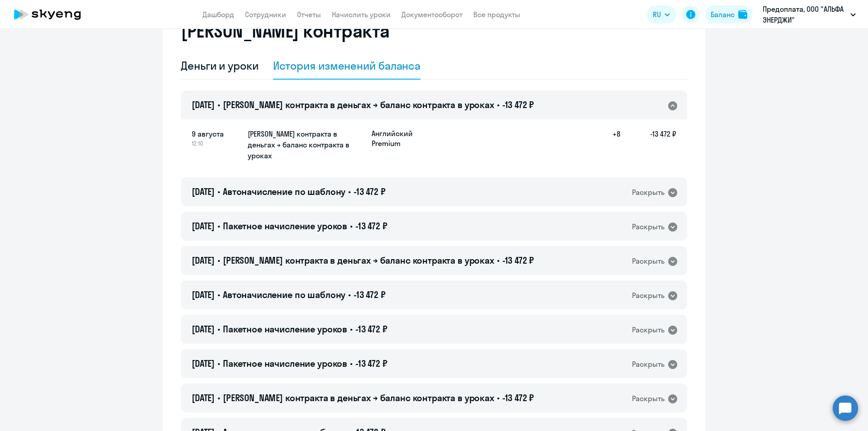 Image resolution: width=868 pixels, height=431 pixels. I want to click on h5: +8, so click(605, 145).